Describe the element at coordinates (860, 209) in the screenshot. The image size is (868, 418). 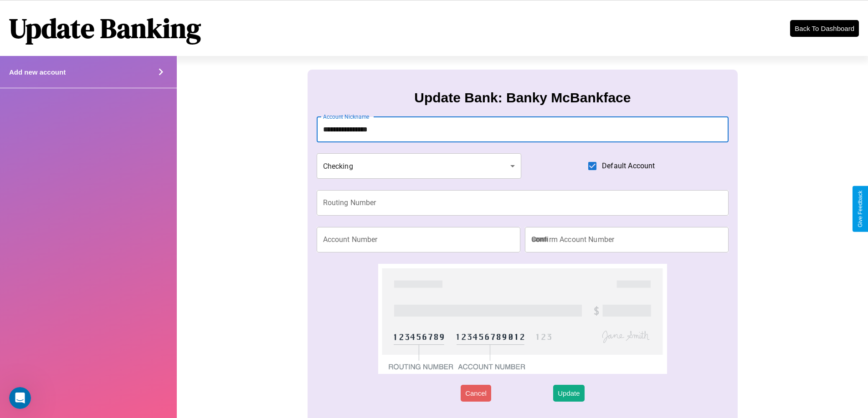
I see `div: Give Feedback` at that location.